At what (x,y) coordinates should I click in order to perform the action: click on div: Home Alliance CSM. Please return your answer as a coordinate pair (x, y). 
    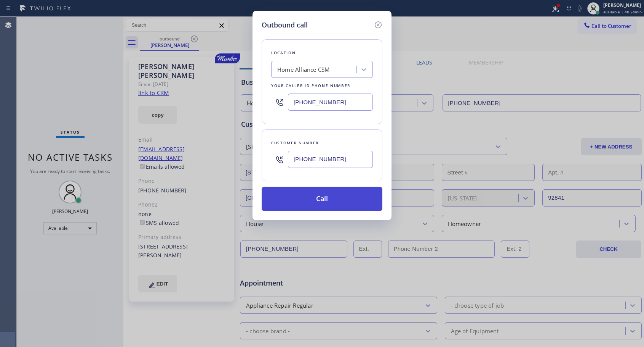
    Looking at the image, I should click on (303, 69).